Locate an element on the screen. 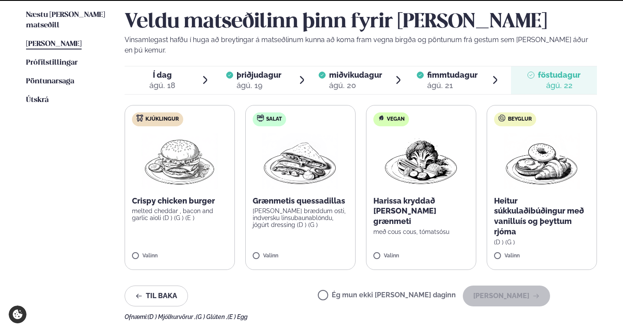 The height and width of the screenshot is (332, 623). span: Salat is located at coordinates (274, 119).